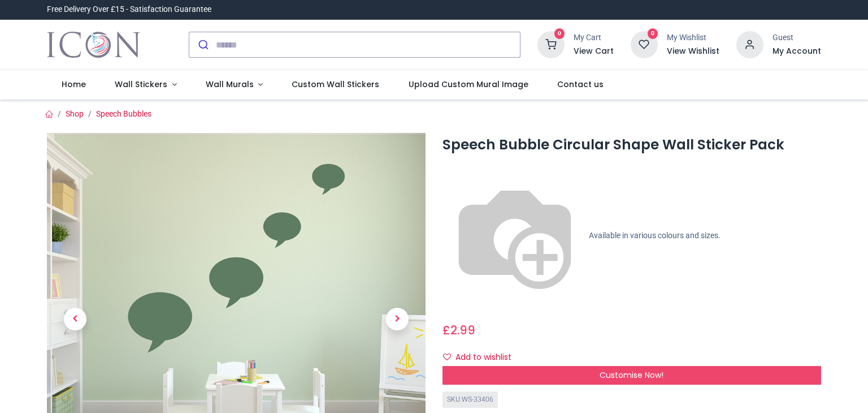 This screenshot has width=868, height=413. Describe the element at coordinates (73, 84) in the screenshot. I see `span: Home` at that location.